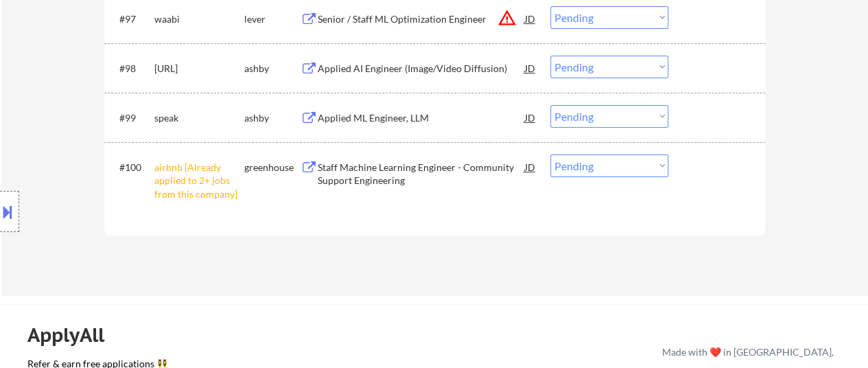 This screenshot has width=868, height=368. What do you see at coordinates (421, 174) in the screenshot?
I see `div: Staff Machine Learning Engineer - Community Support Engineering` at bounding box center [421, 174].